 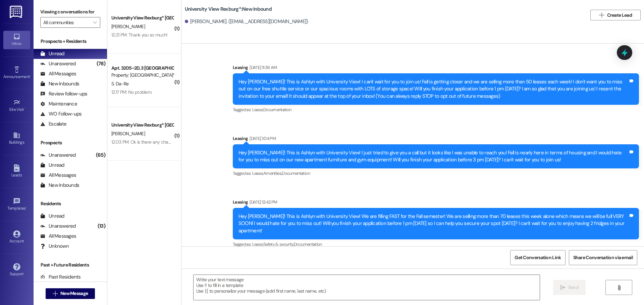 I want to click on div: 12:03 PM: Ok is there any chance that my cousin could check in for me and let me in a little late..., so click(x=235, y=142).